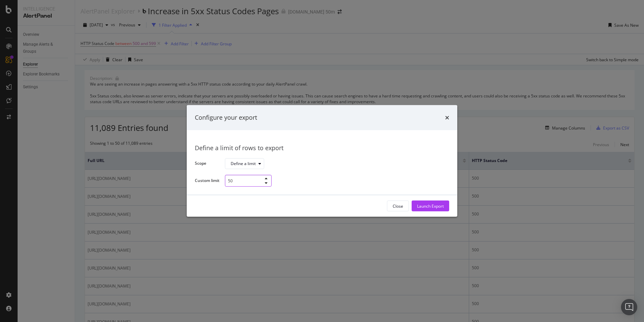 The height and width of the screenshot is (322, 644). I want to click on div: Open Intercom Messenger, so click(629, 307).